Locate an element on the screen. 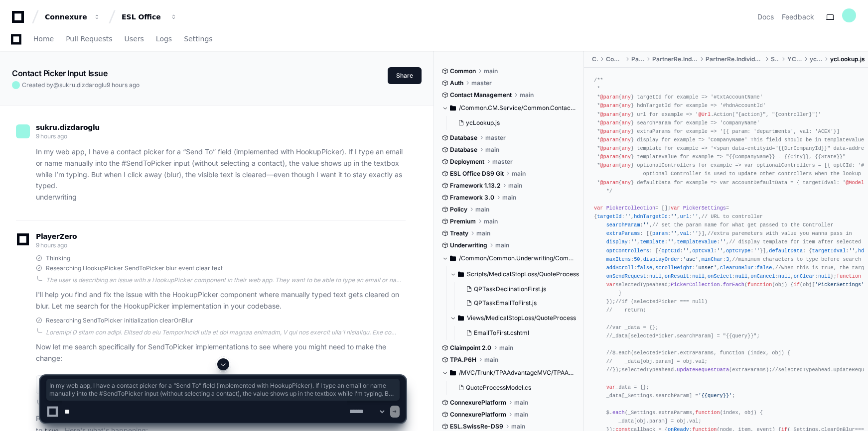 This screenshot has width=868, height=431. span: template is located at coordinates (652, 242).